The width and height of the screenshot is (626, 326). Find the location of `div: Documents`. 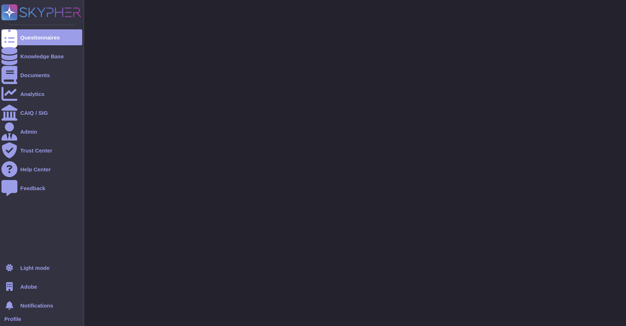

div: Documents is located at coordinates (35, 75).